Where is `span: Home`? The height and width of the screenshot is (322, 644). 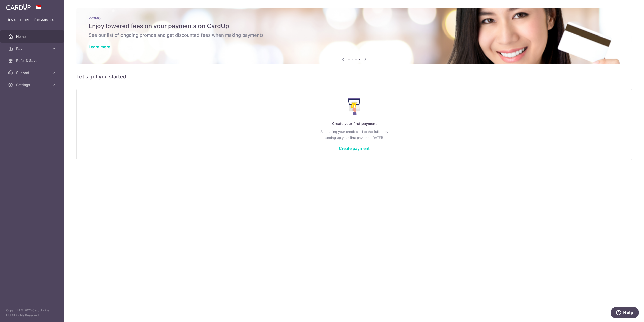
span: Home is located at coordinates (33, 37).